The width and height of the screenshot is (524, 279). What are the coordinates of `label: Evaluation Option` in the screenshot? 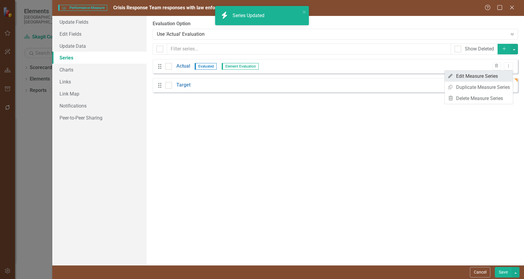 It's located at (335, 24).